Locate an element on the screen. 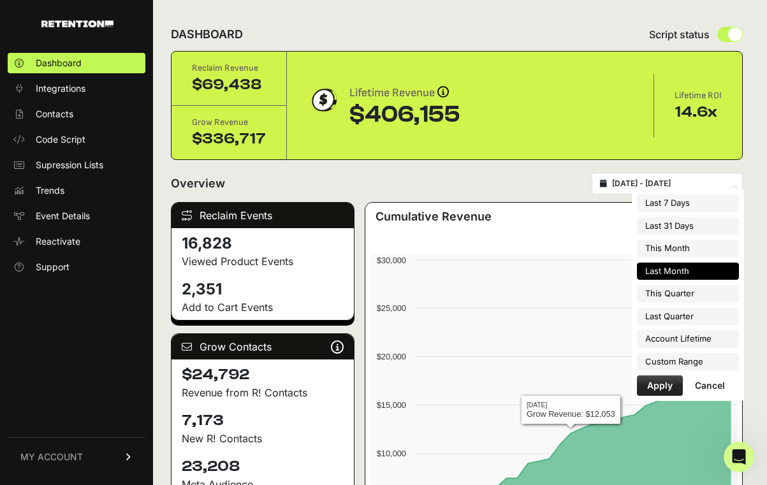 The width and height of the screenshot is (767, 485). li: This Month is located at coordinates (688, 249).